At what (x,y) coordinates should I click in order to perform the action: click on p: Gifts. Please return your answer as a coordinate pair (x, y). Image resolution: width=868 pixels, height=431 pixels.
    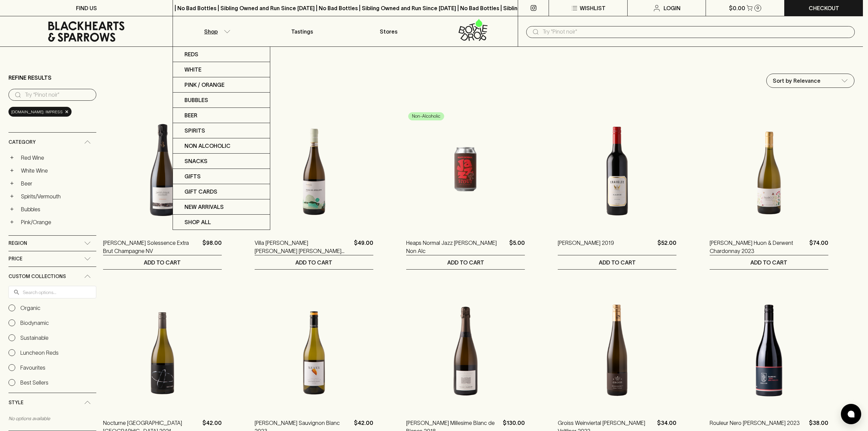
    Looking at the image, I should click on (193, 176).